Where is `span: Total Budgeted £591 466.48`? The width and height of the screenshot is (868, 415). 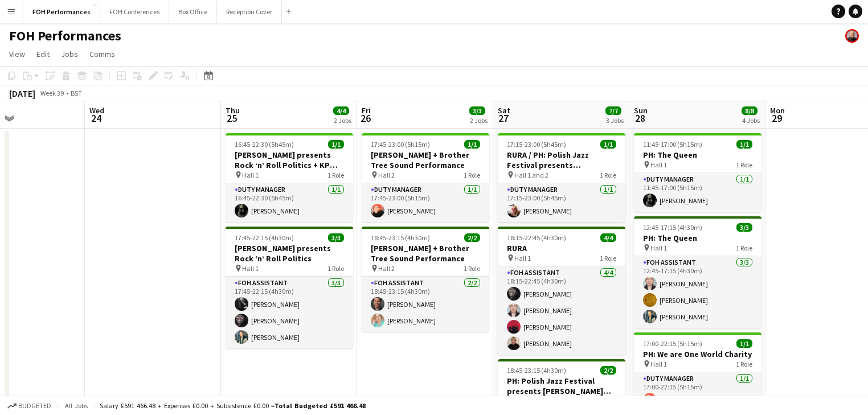 span: Total Budgeted £591 466.48 is located at coordinates (320, 405).